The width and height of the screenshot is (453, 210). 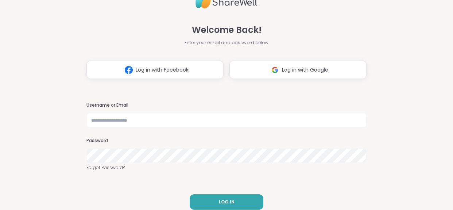 What do you see at coordinates (226, 43) in the screenshot?
I see `span: Enter your email and password below` at bounding box center [226, 43].